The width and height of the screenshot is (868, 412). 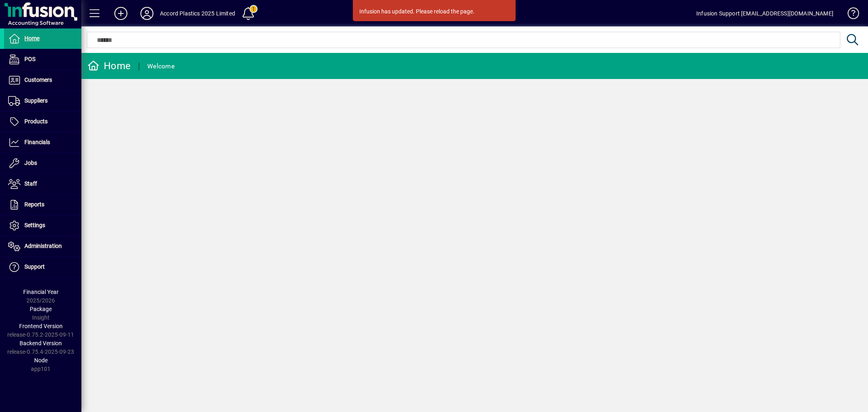 I want to click on span: Customers, so click(x=38, y=80).